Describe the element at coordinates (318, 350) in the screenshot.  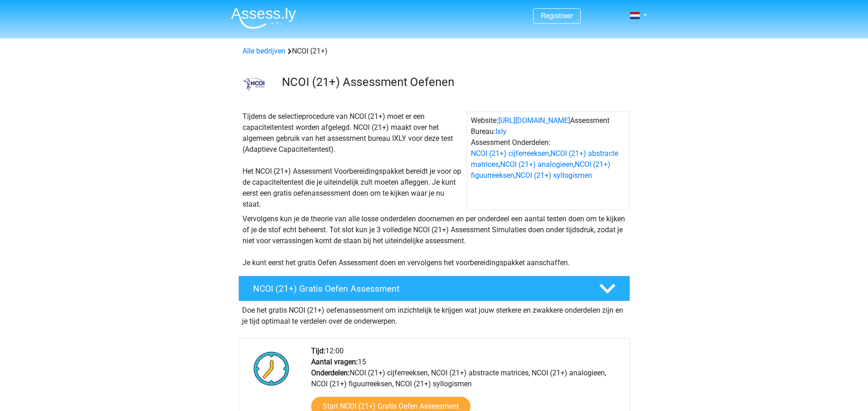
I see `b: Tijd:` at that location.